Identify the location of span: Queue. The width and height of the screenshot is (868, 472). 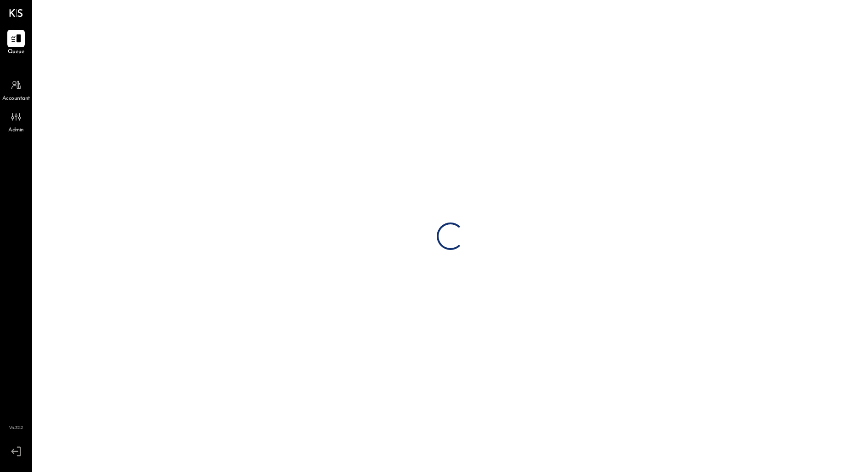
(16, 52).